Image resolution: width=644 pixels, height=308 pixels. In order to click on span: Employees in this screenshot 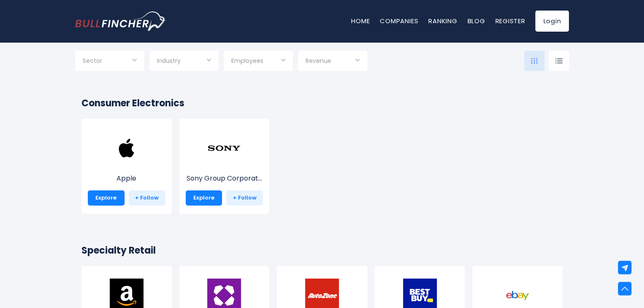, I will do `click(248, 61)`.